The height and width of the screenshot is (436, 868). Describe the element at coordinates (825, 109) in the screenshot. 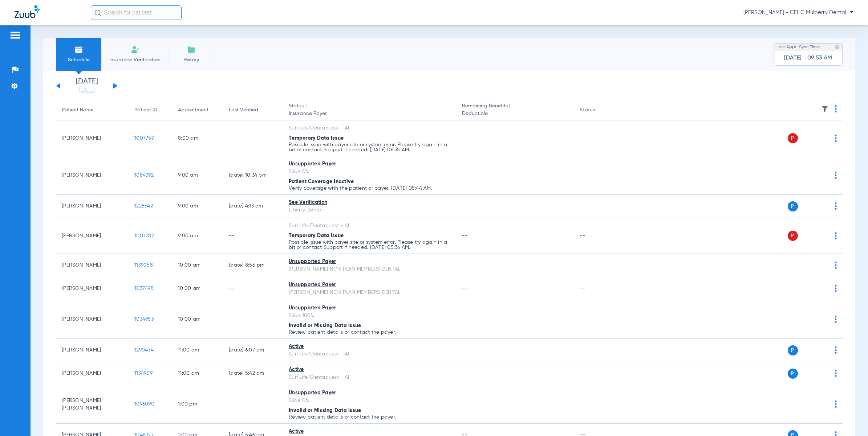

I see `img: filter.svg` at that location.